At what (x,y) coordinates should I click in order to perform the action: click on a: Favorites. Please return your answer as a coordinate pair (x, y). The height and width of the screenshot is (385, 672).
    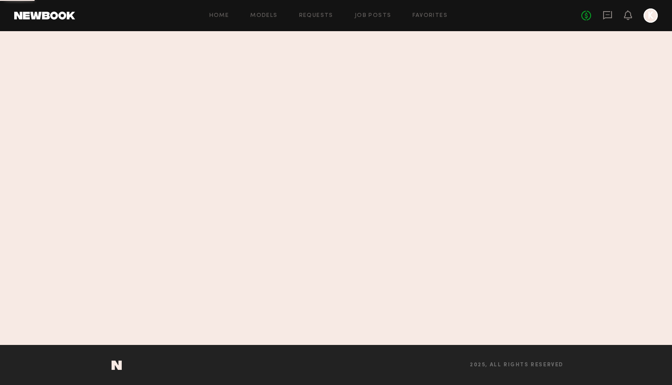
    Looking at the image, I should click on (430, 16).